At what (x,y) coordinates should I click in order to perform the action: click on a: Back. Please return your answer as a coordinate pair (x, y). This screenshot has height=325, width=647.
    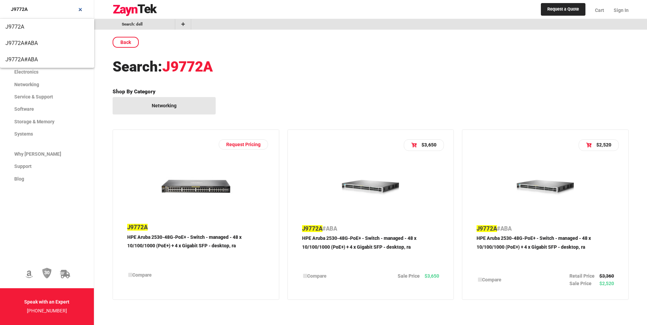
    Looking at the image, I should click on (126, 42).